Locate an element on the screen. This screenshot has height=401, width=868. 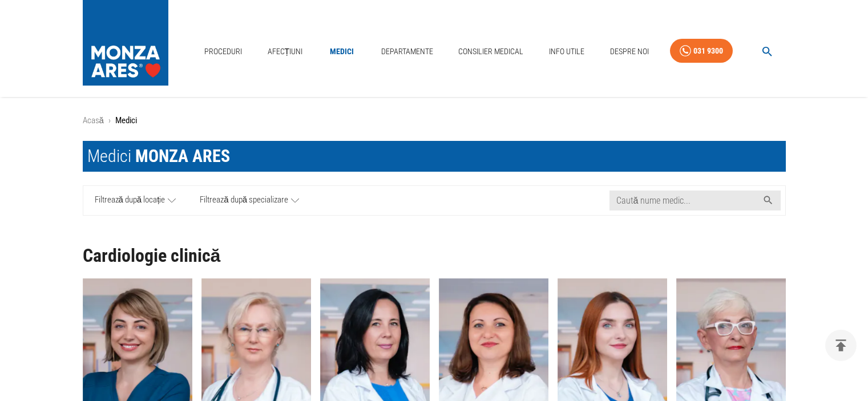
a: Filtrează după specializare is located at coordinates (249, 200).